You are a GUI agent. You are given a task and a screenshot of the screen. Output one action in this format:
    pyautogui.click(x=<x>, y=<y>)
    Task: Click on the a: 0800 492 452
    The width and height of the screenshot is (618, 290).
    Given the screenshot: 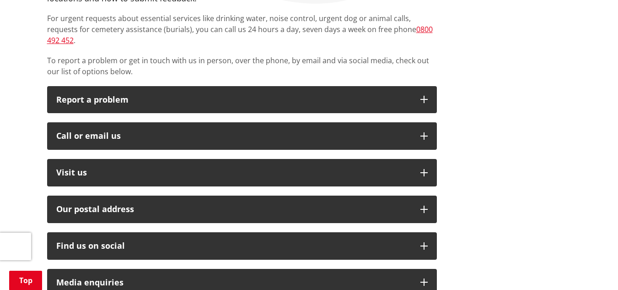 What is the action you would take?
    pyautogui.click(x=240, y=35)
    